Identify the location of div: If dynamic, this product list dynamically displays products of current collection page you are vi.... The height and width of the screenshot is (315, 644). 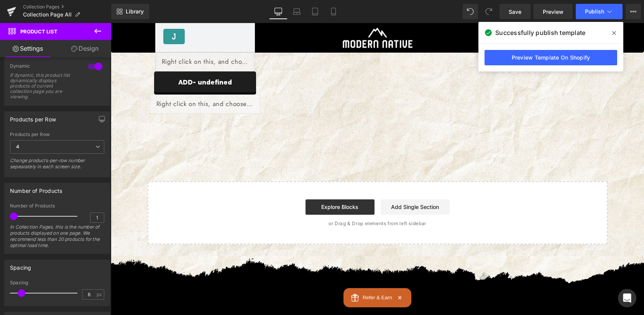
(44, 86).